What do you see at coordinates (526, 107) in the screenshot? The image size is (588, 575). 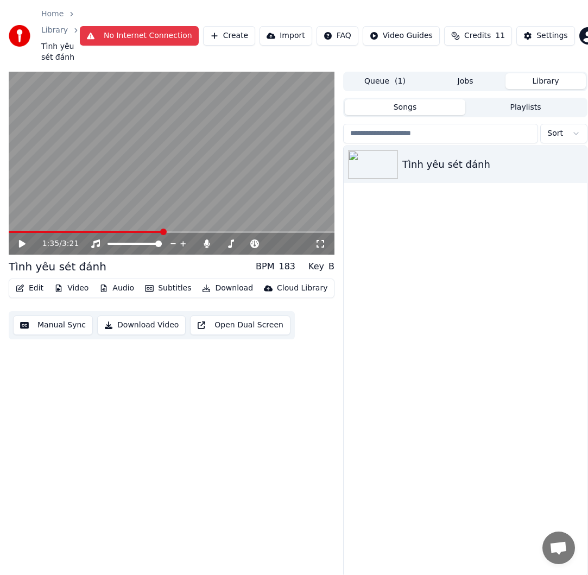 I see `button: Playlists` at bounding box center [526, 107].